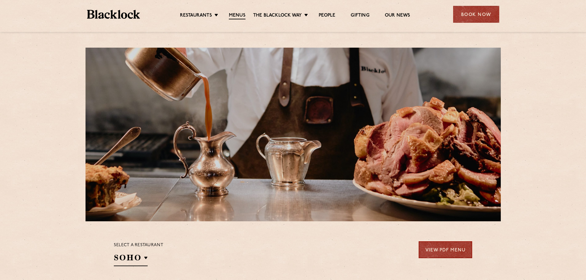 This screenshot has height=280, width=586. What do you see at coordinates (360, 16) in the screenshot?
I see `a: Gifting` at bounding box center [360, 16].